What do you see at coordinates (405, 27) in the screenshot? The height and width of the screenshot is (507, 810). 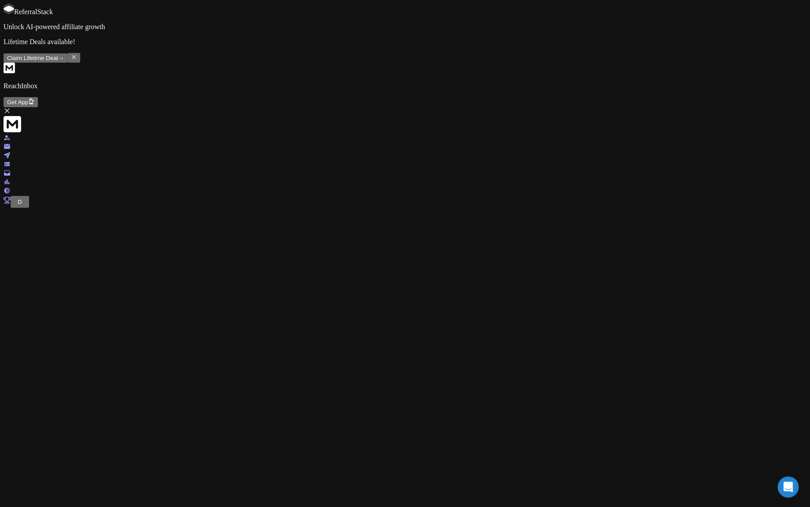 I see `p: Unlock AI-powered affiliate growth` at bounding box center [405, 27].